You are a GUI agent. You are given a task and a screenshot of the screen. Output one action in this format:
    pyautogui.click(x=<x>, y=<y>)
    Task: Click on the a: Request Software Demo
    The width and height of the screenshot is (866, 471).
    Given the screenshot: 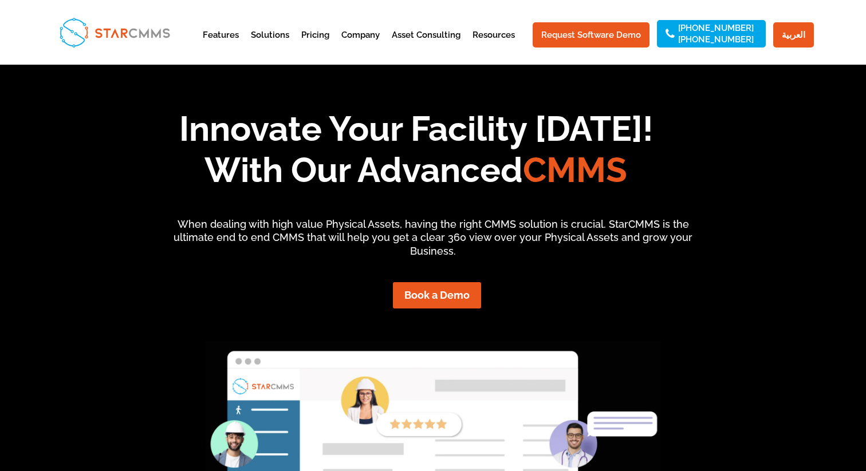 What is the action you would take?
    pyautogui.click(x=591, y=35)
    